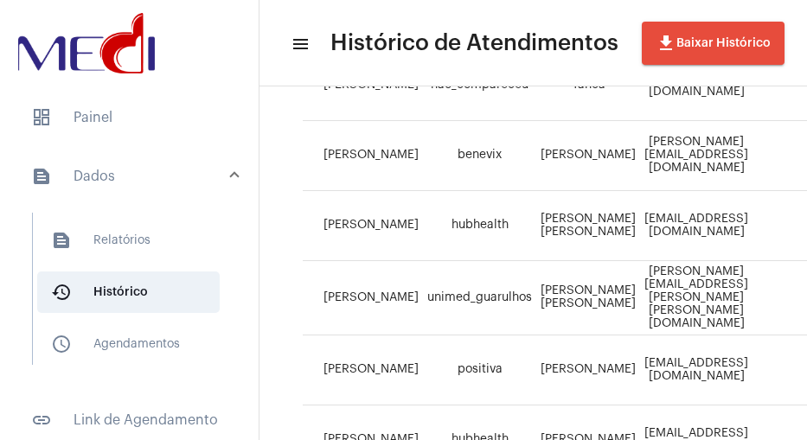  Describe the element at coordinates (131, 177) in the screenshot. I see `mat-panel-title: Dados` at that location.